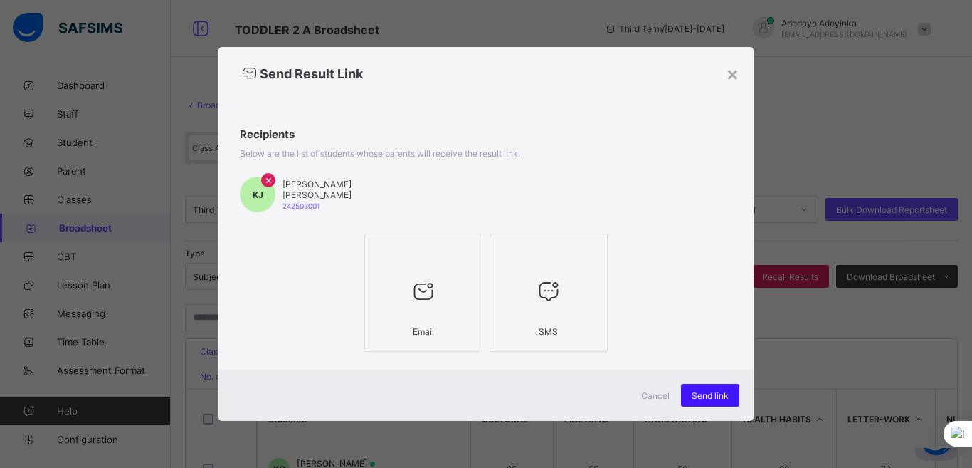  What do you see at coordinates (549, 331) in the screenshot?
I see `div: SMS` at bounding box center [549, 331].